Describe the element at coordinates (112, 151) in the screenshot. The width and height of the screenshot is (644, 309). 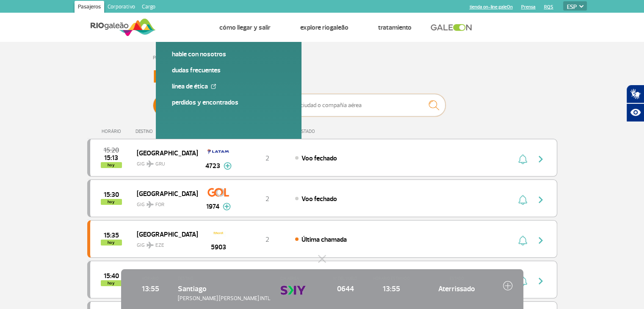
I see `span: 2025-09-26 15:20:00` at that location.